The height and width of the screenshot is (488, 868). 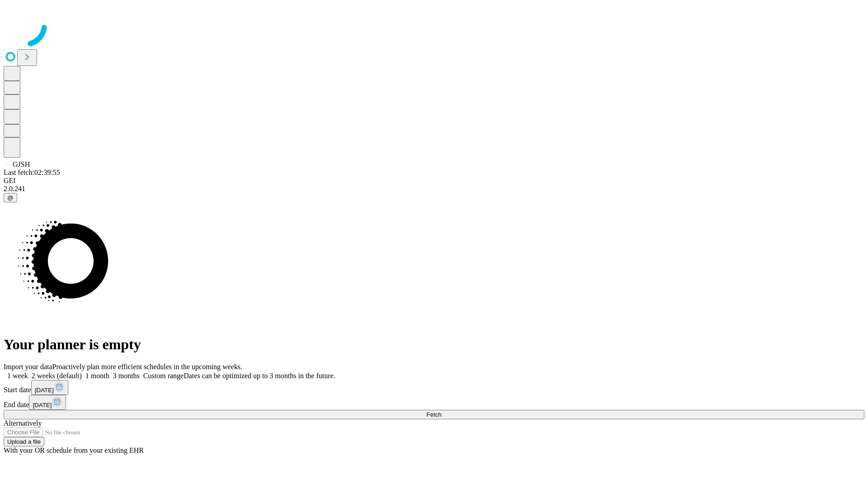 What do you see at coordinates (18, 375) in the screenshot?
I see `span: 1 week` at bounding box center [18, 375].